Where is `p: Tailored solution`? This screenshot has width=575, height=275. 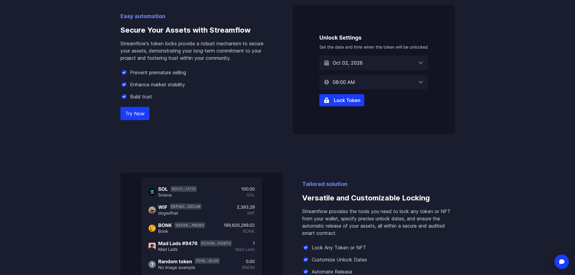 p: Tailored solution is located at coordinates (378, 184).